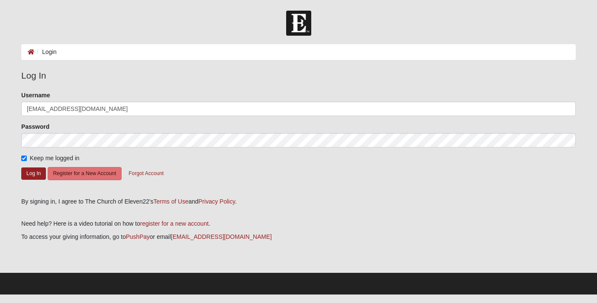 This screenshot has width=597, height=303. I want to click on label: Username, so click(36, 95).